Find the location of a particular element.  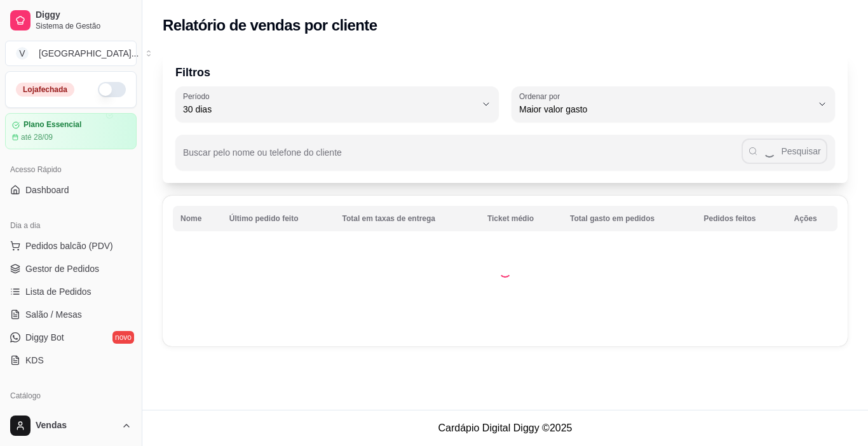

a: Gestor de Pedidos is located at coordinates (70, 268).